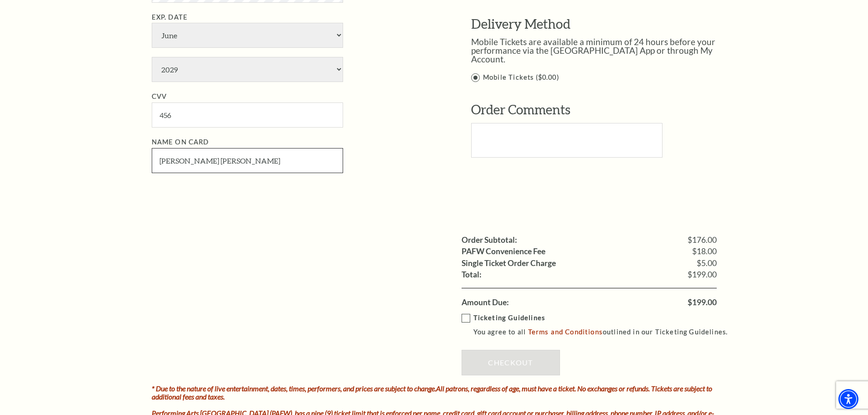  I want to click on label: Exp. Date, so click(170, 17).